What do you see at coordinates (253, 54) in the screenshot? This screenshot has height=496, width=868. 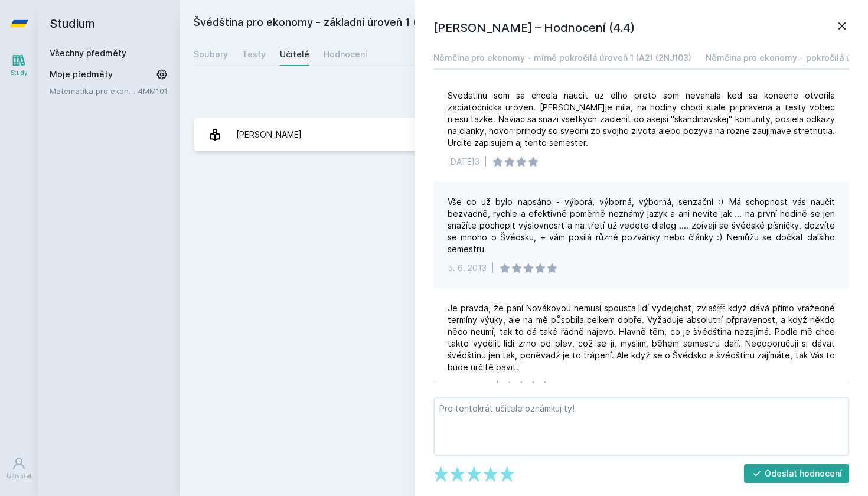 I see `a: Testy` at bounding box center [253, 54].